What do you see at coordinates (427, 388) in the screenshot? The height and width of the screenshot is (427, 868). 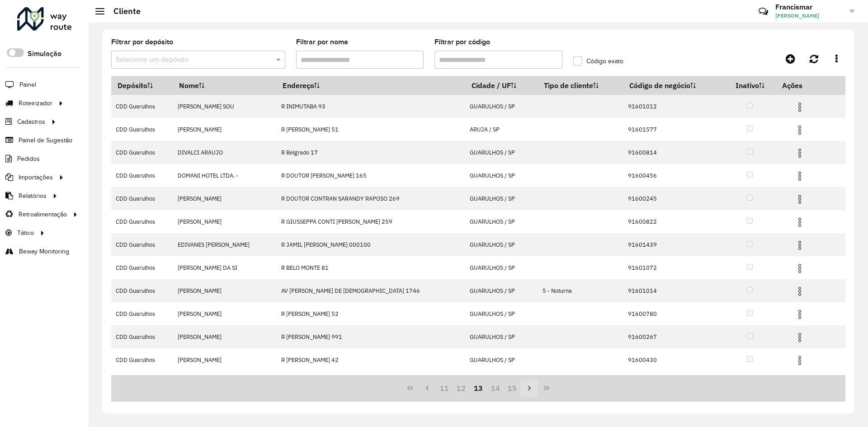 I see `button: Previous Page` at bounding box center [427, 388].